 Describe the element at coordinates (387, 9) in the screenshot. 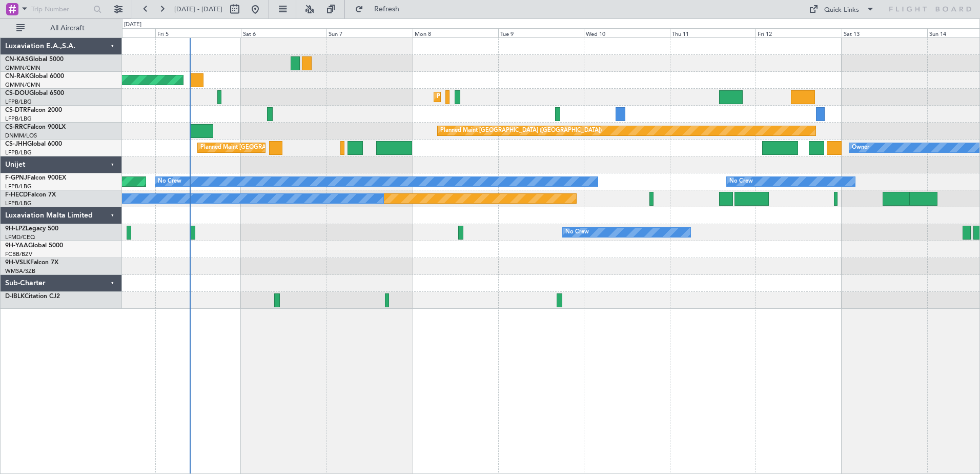

I see `span: Refresh` at that location.